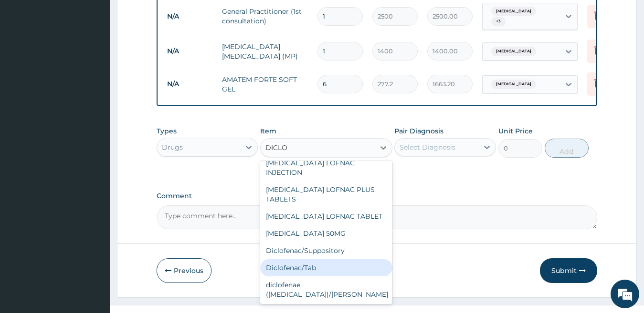  I want to click on td: AMATEM FORTE SOFT GEL, so click(265, 84).